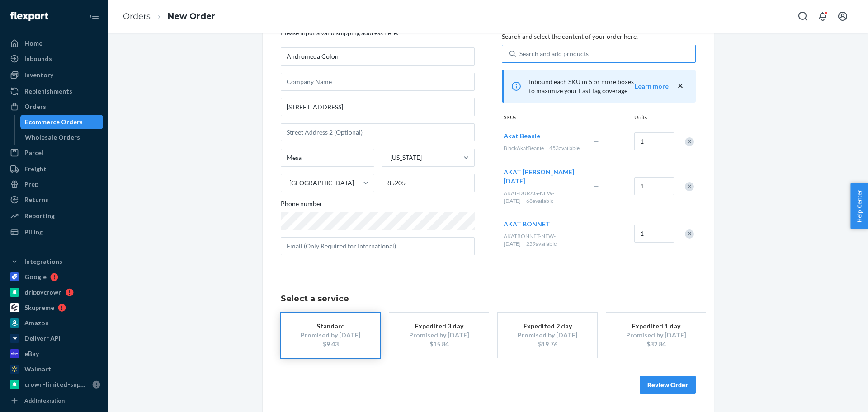  Describe the element at coordinates (192, 16) in the screenshot. I see `a: New Order` at that location.